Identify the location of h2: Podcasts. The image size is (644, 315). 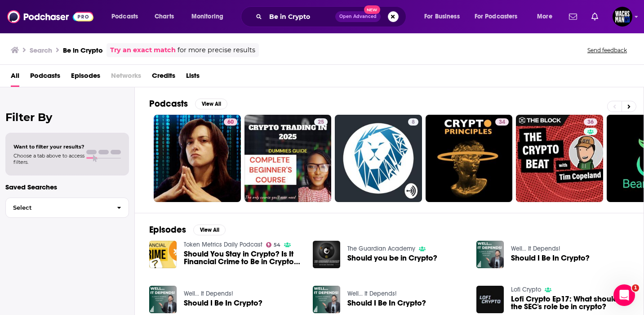
(169, 104).